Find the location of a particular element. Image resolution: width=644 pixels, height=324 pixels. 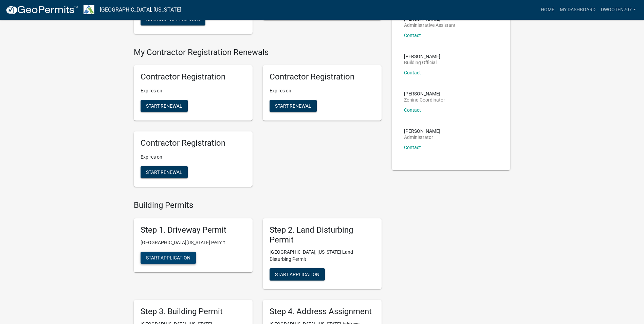

h5: Step 3. Building Permit is located at coordinates (193, 311).